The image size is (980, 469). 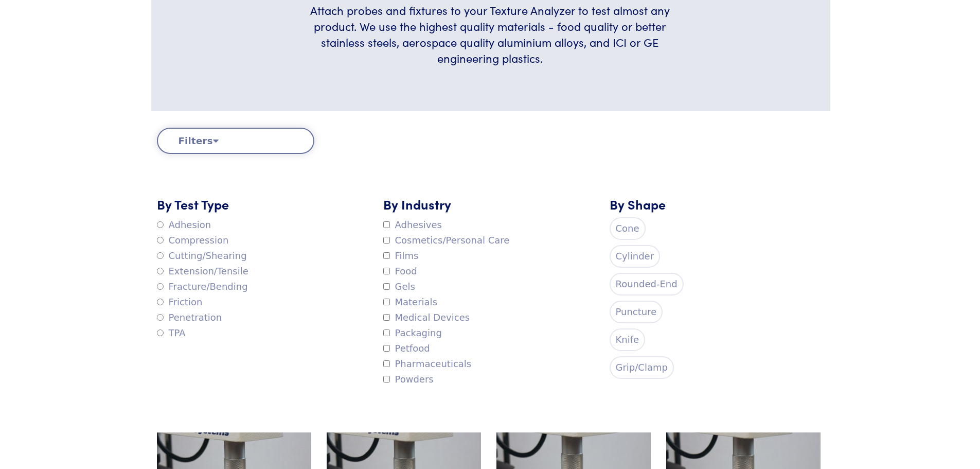 What do you see at coordinates (386, 224) in the screenshot?
I see `input: Adhesives` at bounding box center [386, 224].